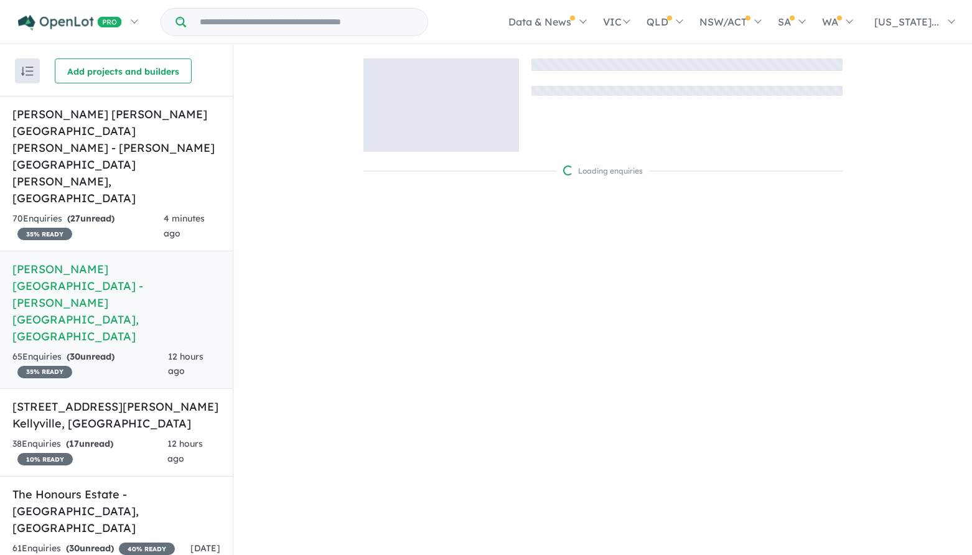 The height and width of the screenshot is (555, 972). I want to click on div: 70 Enquir ies, so click(88, 226).